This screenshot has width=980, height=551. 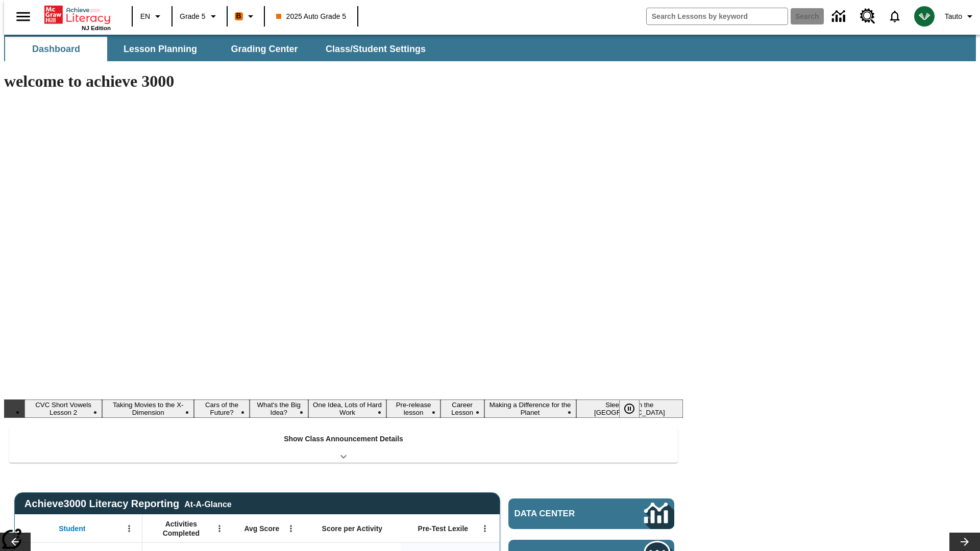 I want to click on button: Slide 5 One Idea, Lots of Hard Work, so click(x=348, y=409).